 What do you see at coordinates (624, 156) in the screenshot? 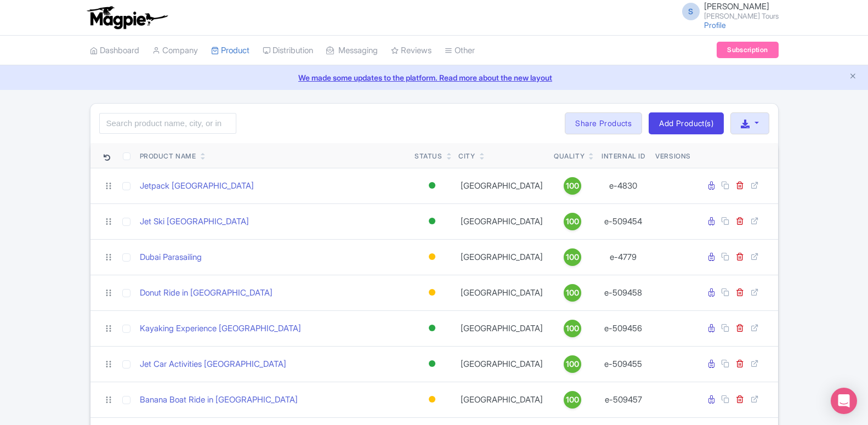
I see `th: Internal ID` at bounding box center [624, 156].